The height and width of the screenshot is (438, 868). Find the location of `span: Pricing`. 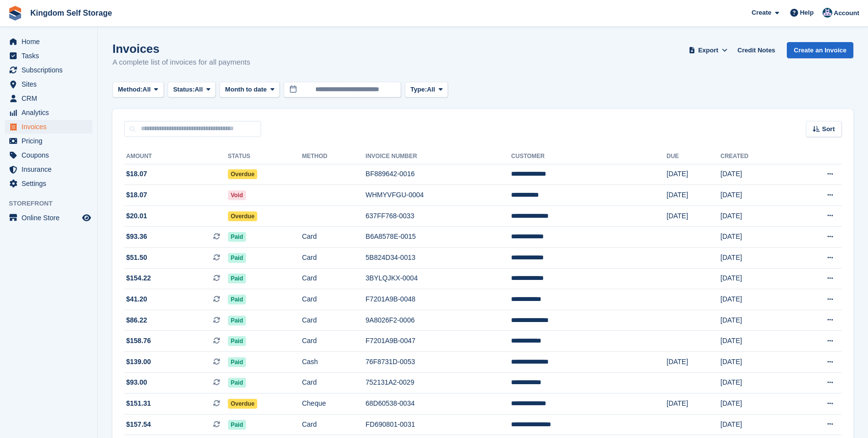

span: Pricing is located at coordinates (51, 141).